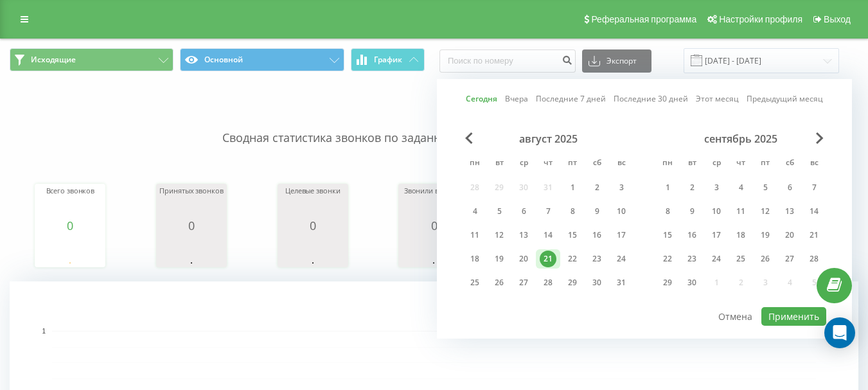  I want to click on div: пн 4 авг. 2025 г., so click(475, 212).